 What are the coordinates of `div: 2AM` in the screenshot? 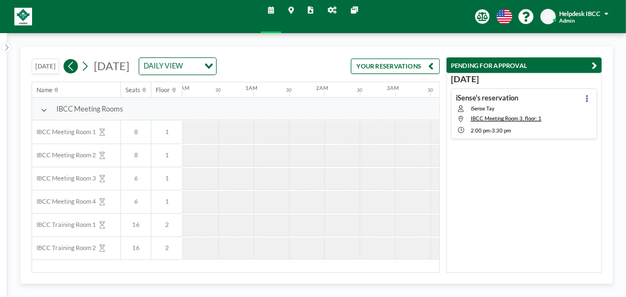 It's located at (322, 88).